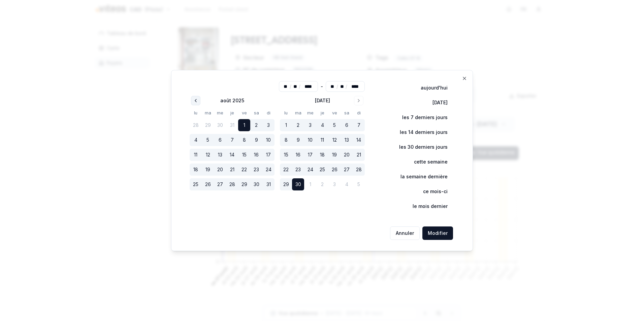 This screenshot has width=644, height=321. What do you see at coordinates (405, 233) in the screenshot?
I see `button: Annuler` at bounding box center [405, 233].